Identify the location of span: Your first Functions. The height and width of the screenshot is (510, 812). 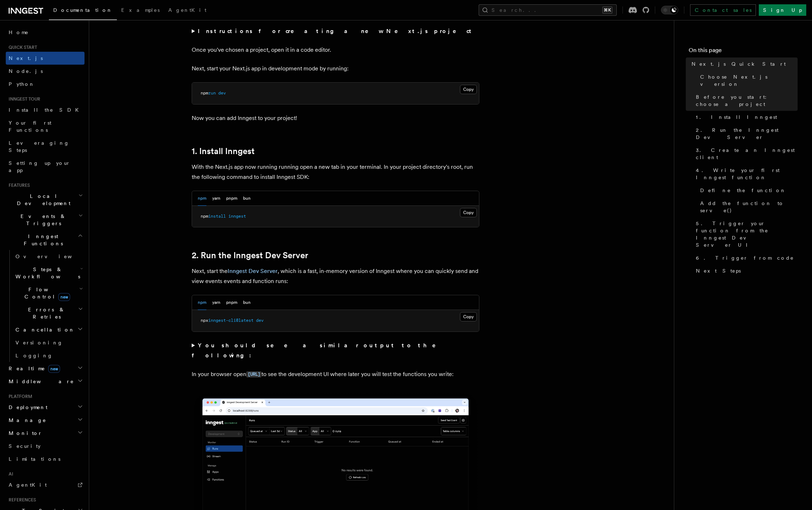
(30, 126).